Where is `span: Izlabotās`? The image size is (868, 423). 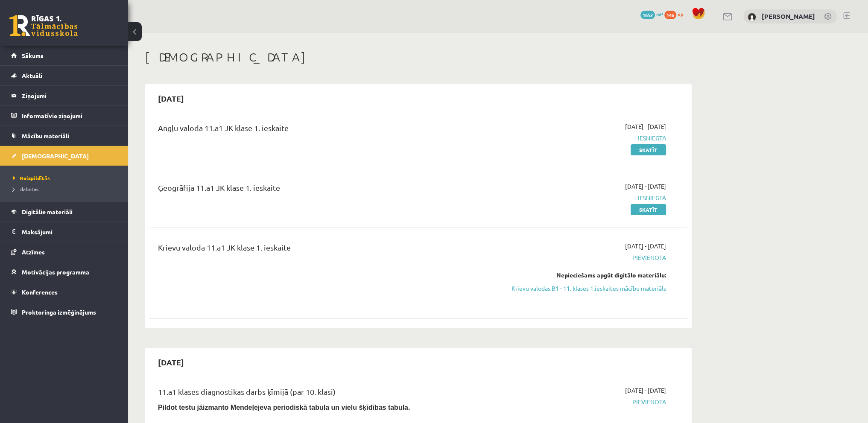 span: Izlabotās is located at coordinates (26, 189).